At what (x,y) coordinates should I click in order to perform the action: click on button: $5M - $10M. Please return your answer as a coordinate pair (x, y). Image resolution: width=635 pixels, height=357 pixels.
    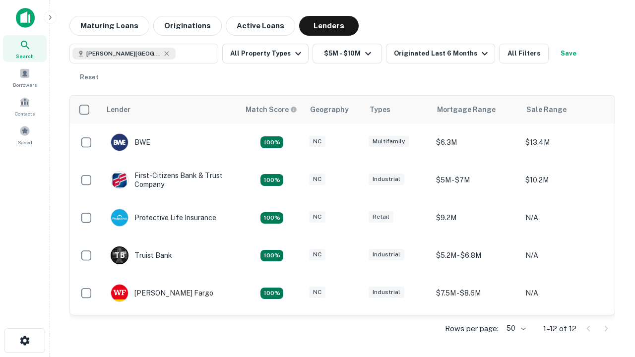
    Looking at the image, I should click on (347, 54).